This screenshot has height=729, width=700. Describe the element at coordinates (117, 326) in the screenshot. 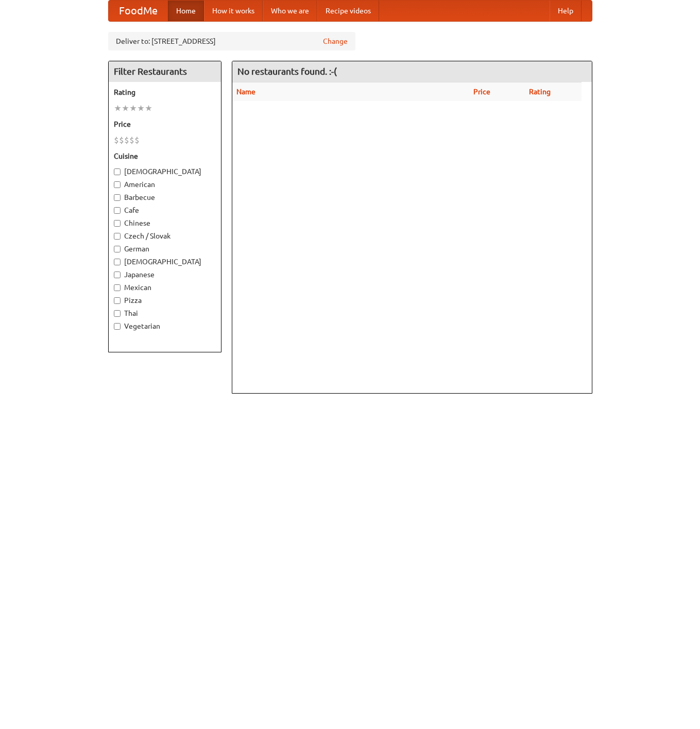

I see `input: Vegetarian` at that location.